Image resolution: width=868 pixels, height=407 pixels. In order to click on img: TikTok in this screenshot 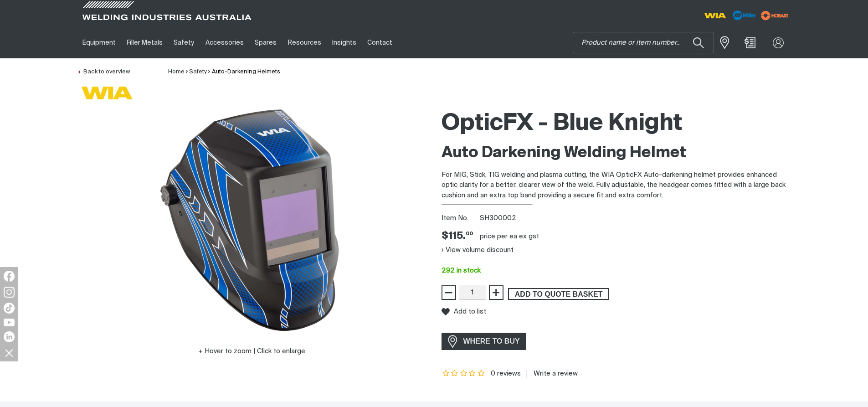, I will do `click(9, 308)`.